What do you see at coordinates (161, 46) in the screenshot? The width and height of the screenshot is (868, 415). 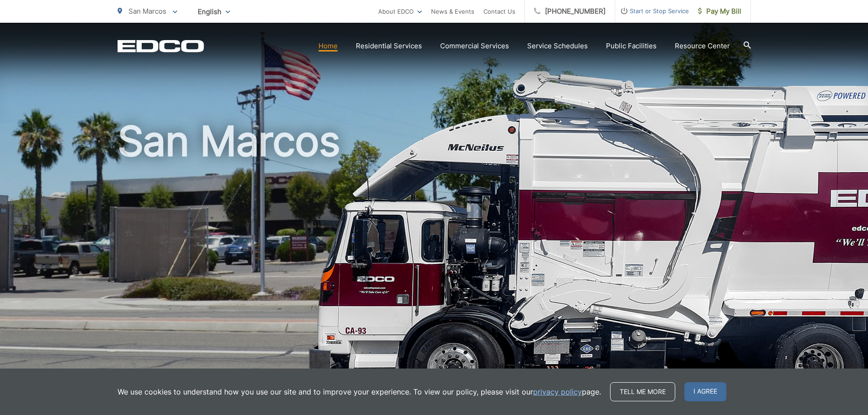 I see `a: EDCD logo. Return to the homepage.` at bounding box center [161, 46].